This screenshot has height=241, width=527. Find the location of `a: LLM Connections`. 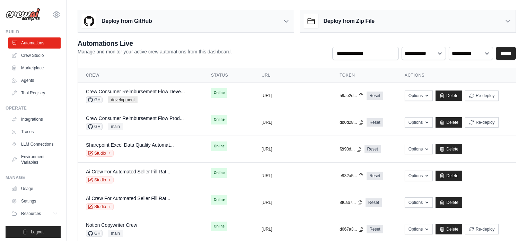

a: LLM Connections is located at coordinates (34, 144).